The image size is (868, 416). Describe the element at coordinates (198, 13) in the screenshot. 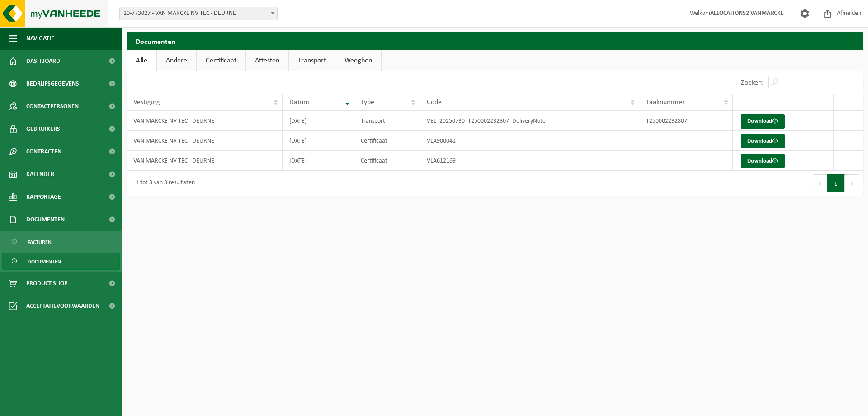

I see `span: 10-773027 - VAN MARCKE NV TEC - DEURNE` at that location.